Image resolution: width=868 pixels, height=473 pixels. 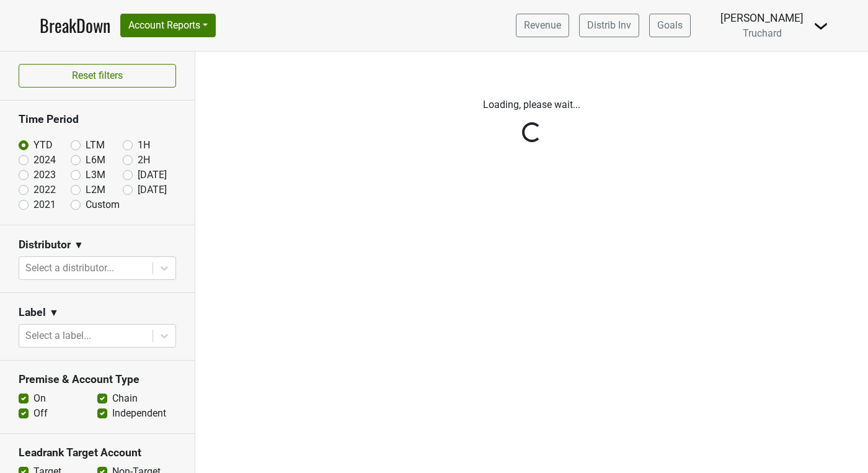 I want to click on p: Loading, please wait..., so click(x=532, y=105).